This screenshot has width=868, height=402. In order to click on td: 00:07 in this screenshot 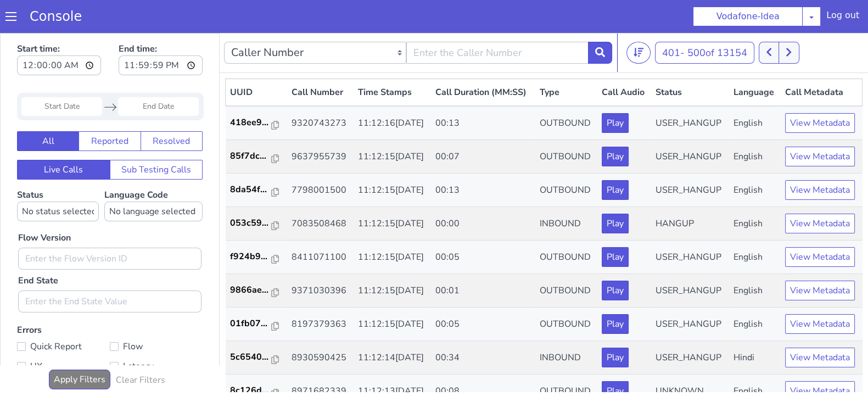, I will do `click(483, 123)`.